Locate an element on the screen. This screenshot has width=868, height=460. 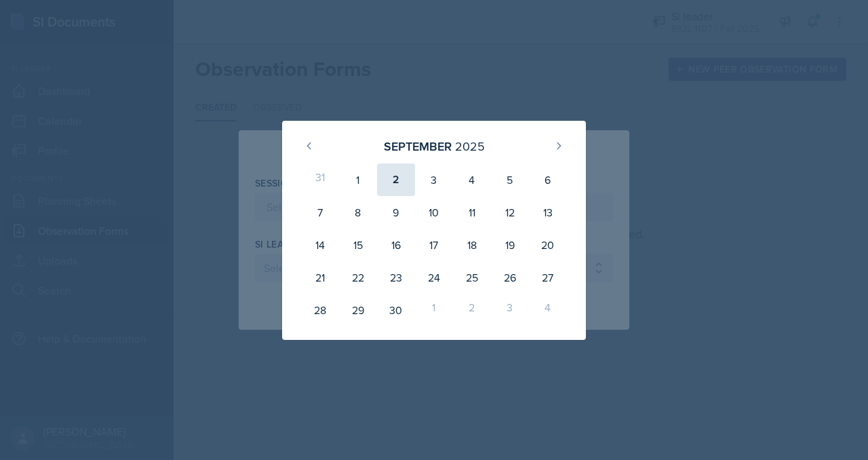
div: 10 is located at coordinates (434, 212).